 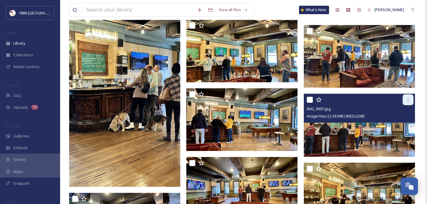 What do you see at coordinates (21, 107) in the screenshot?
I see `span: Uploads` at bounding box center [21, 107].